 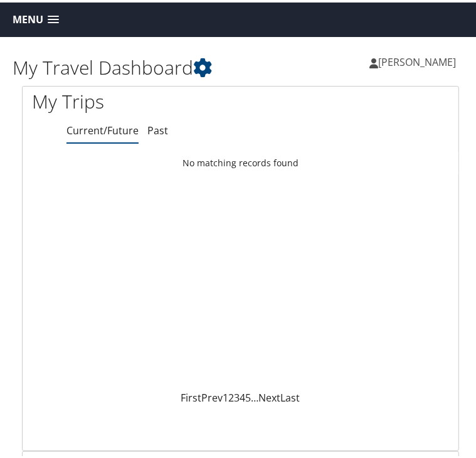 I want to click on a: 2, so click(x=231, y=396).